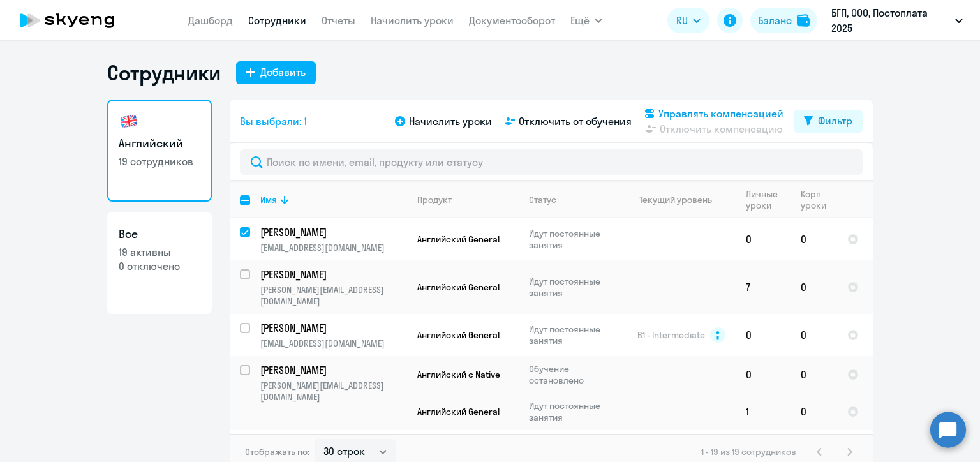  What do you see at coordinates (159, 266) in the screenshot?
I see `p: 0 отключено` at bounding box center [159, 266].